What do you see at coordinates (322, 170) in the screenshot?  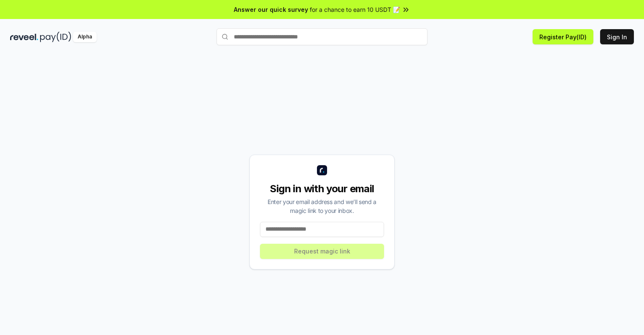 I see `img: logo_small` at bounding box center [322, 170].